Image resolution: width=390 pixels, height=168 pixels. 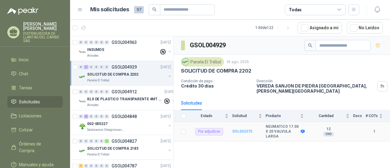 What do you see at coordinates (97, 124) in the screenshot?
I see `p: 002-005227` at bounding box center [97, 124].